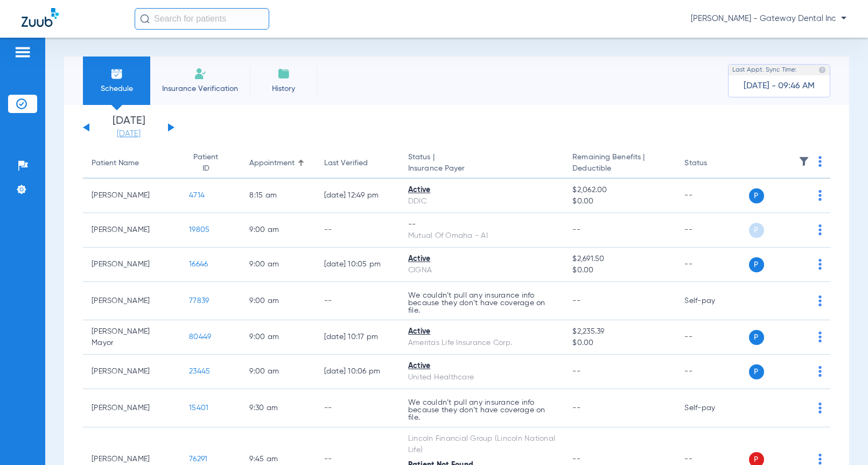  What do you see at coordinates (200, 74) in the screenshot?
I see `img: Manual Insurance Verification` at bounding box center [200, 74].